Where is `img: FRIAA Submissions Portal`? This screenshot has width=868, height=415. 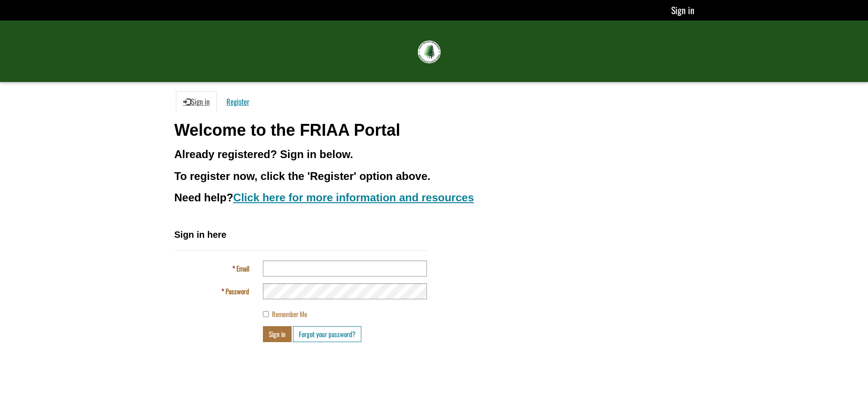 img: FRIAA Submissions Portal is located at coordinates (429, 52).